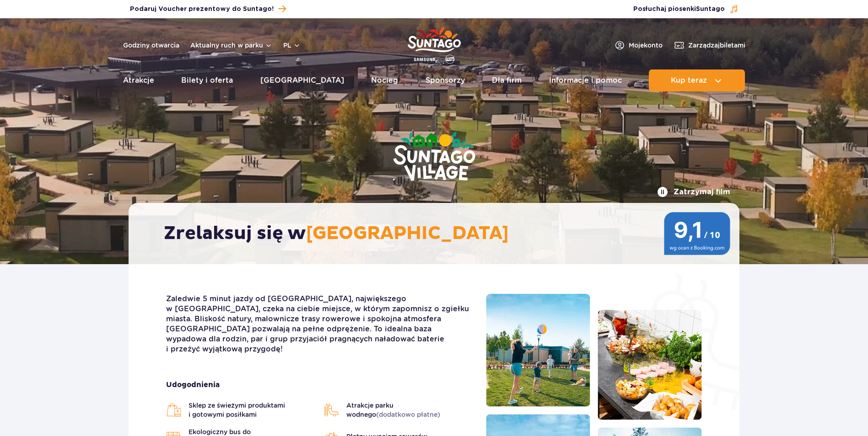 The width and height of the screenshot is (868, 436). What do you see at coordinates (585, 81) in the screenshot?
I see `a: Informacje i pomoc` at bounding box center [585, 81].